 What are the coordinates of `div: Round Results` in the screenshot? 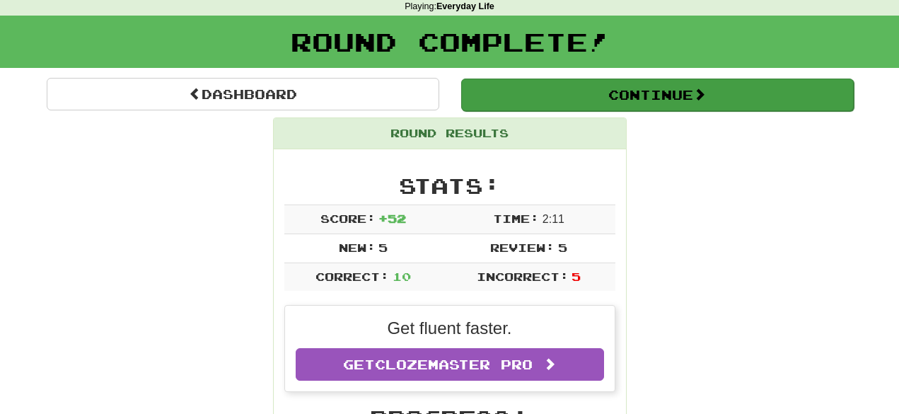 It's located at (450, 134).